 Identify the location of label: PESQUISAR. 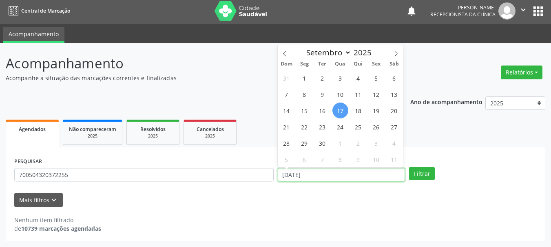
(28, 162).